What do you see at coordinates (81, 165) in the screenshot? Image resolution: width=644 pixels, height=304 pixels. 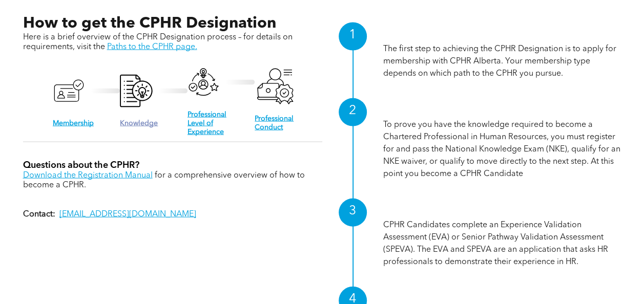 I see `span: Questions about the CPHR?` at bounding box center [81, 165].